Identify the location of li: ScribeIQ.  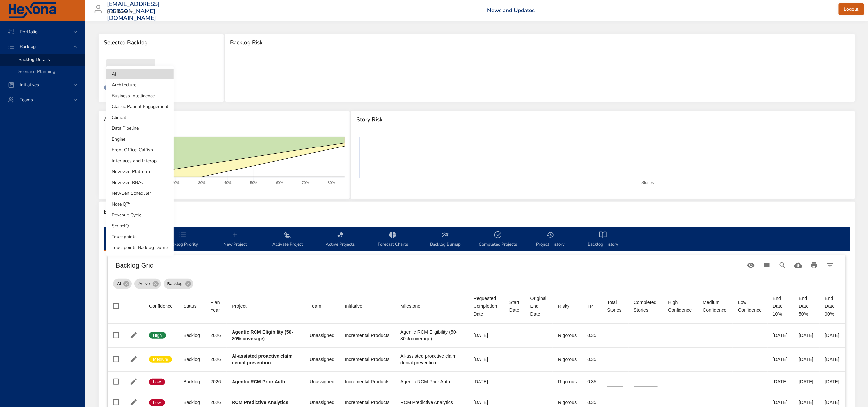
(140, 226).